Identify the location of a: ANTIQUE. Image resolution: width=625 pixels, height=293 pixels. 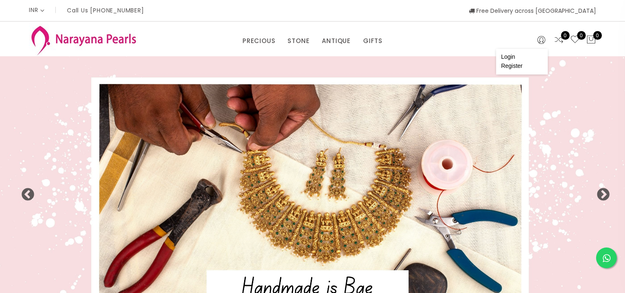
(336, 41).